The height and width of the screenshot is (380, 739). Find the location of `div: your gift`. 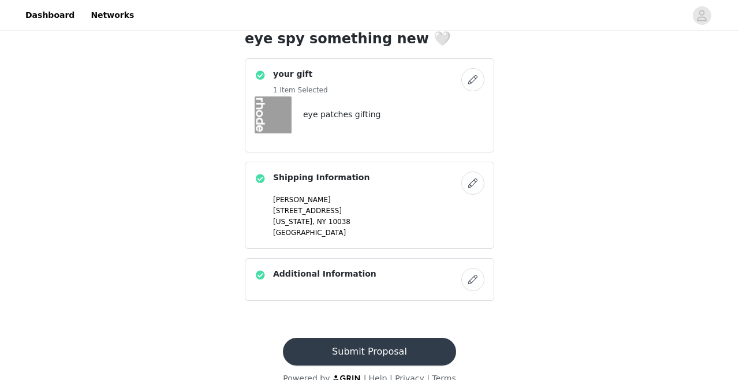

div: your gift is located at coordinates (369, 105).